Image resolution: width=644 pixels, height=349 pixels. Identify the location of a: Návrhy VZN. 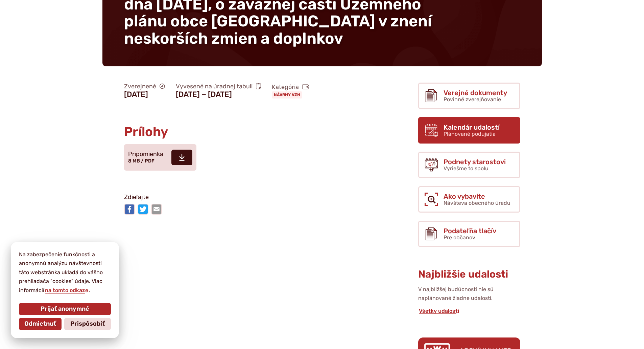
(287, 95).